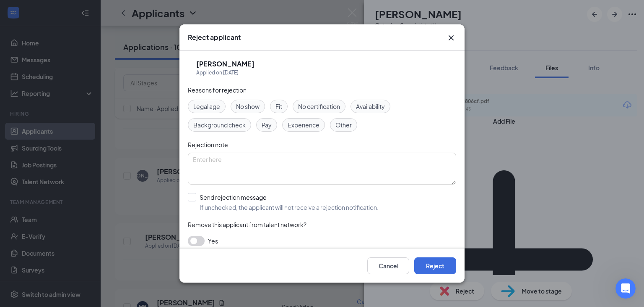 This screenshot has height=307, width=644. What do you see at coordinates (247, 224) in the screenshot?
I see `span: Remove this applicant from talent network?` at bounding box center [247, 224].